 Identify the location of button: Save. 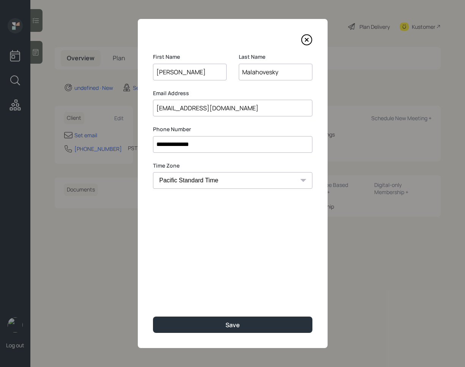
(233, 325).